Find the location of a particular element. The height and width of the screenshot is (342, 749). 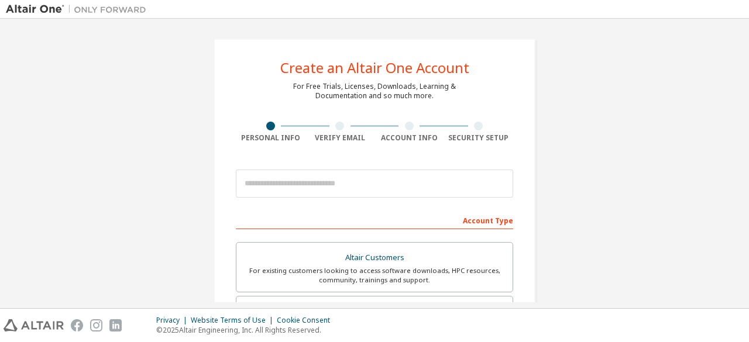

img: instagram.svg is located at coordinates (96, 325).